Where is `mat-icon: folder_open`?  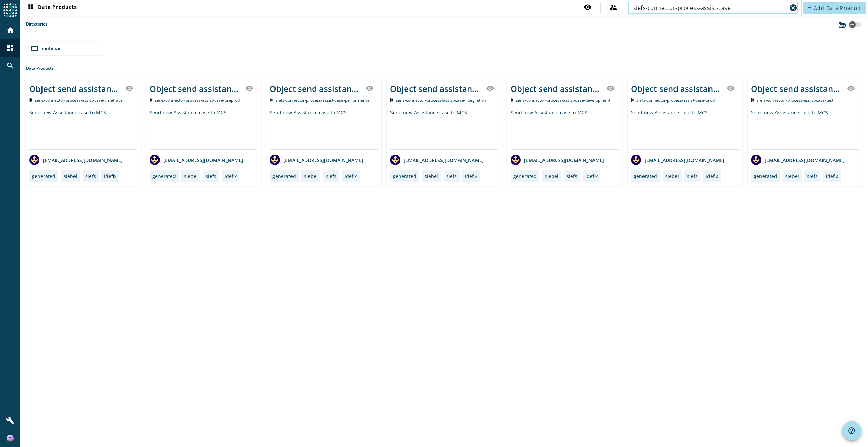
mat-icon: folder_open is located at coordinates (35, 49).